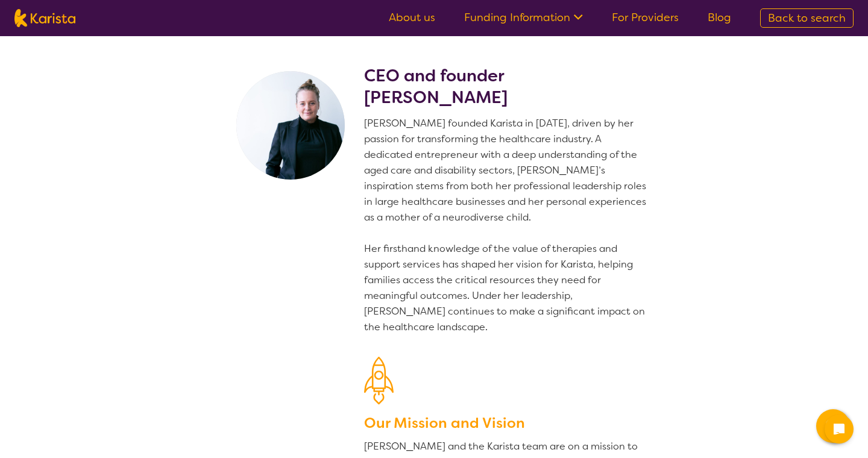 The image size is (868, 458). I want to click on img: Karista logo, so click(45, 18).